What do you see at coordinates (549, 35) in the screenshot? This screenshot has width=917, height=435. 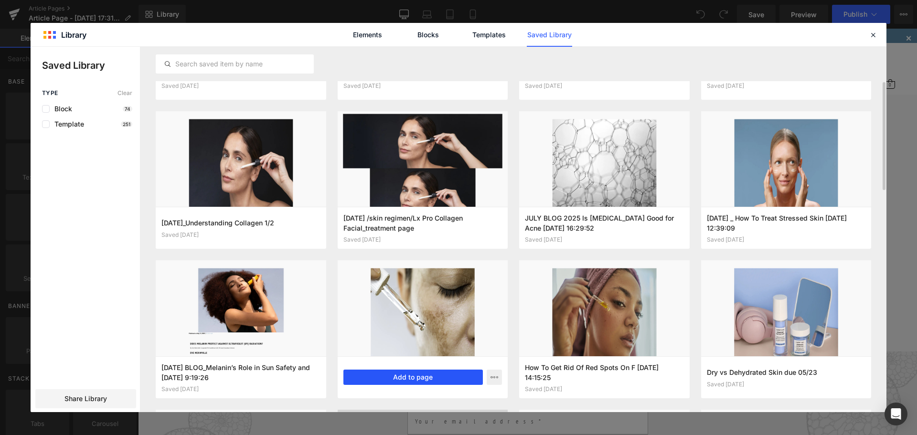 I see `a: Saved Library` at bounding box center [549, 35].